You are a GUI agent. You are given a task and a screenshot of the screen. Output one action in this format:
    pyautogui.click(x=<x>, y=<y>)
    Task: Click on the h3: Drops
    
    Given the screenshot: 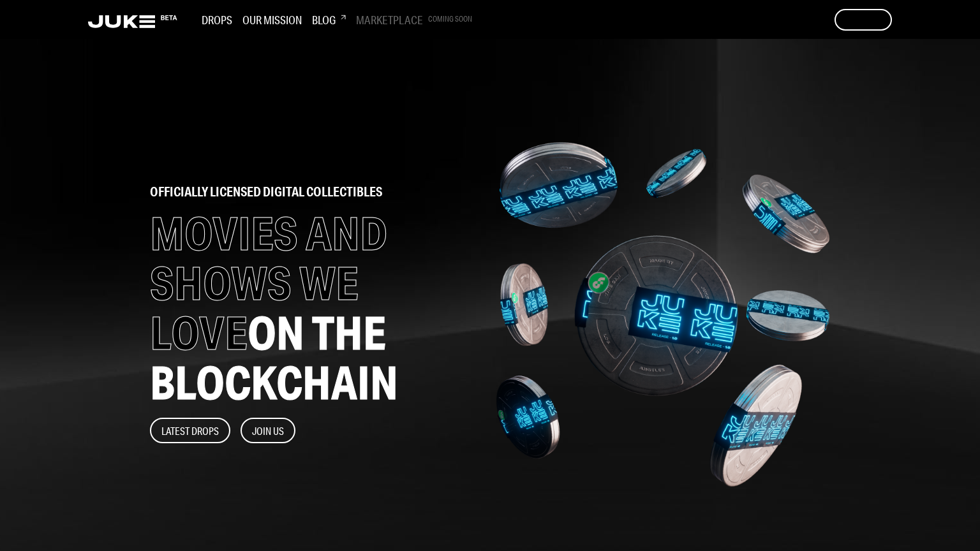 What is the action you would take?
    pyautogui.click(x=217, y=20)
    